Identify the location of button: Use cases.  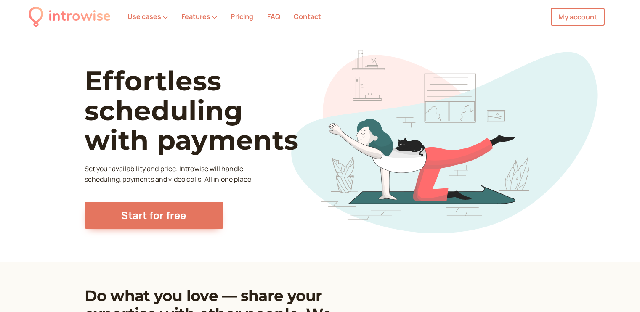
(148, 16).